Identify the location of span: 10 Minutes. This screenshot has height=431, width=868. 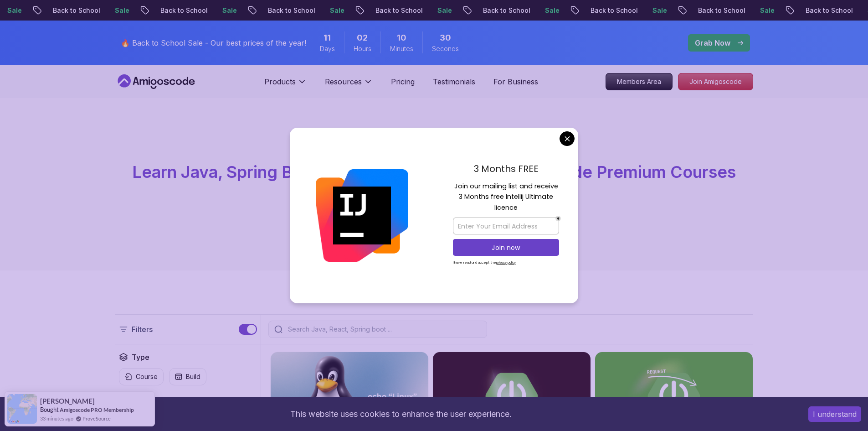
(401, 38).